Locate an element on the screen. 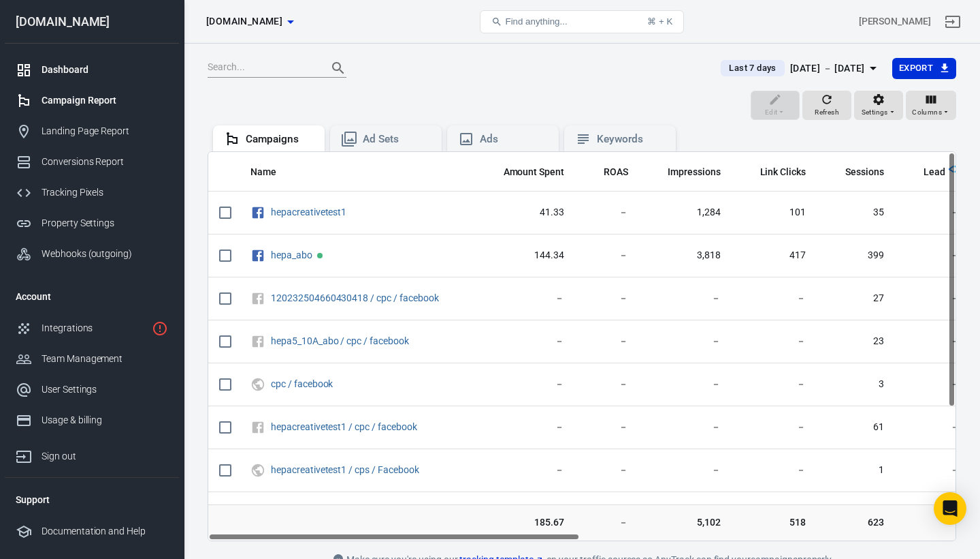 The height and width of the screenshot is (559, 980). a: Webhooks (outgoing) is located at coordinates (91, 253).